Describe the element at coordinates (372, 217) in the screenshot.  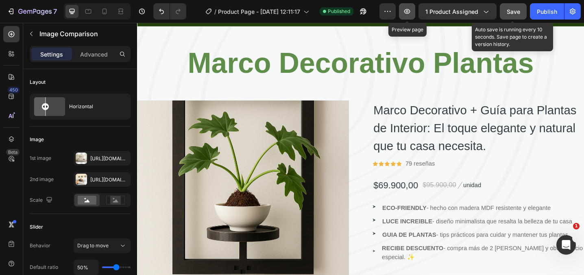
I see `p: - diseño minimalista que resalta la belleza de tu casa` at that location.